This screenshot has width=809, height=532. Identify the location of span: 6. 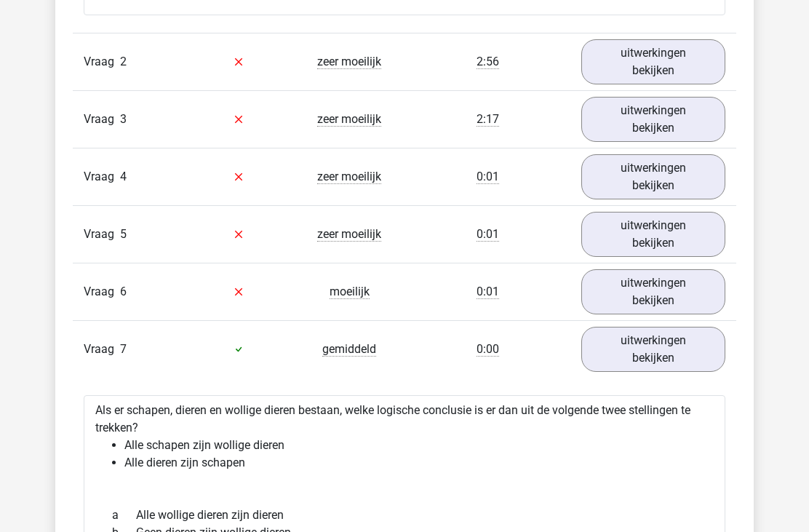
(123, 291).